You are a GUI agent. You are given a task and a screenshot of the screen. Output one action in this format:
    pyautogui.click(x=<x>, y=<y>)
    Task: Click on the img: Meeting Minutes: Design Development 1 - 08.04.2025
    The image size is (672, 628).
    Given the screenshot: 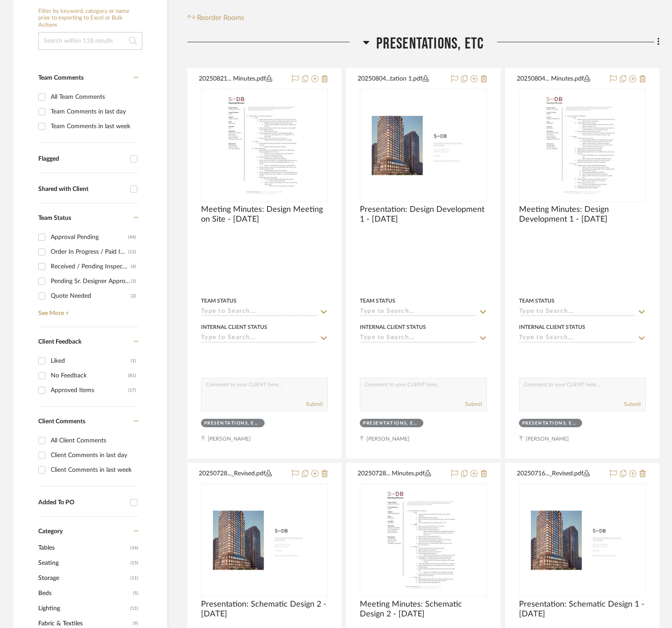 What is the action you would take?
    pyautogui.click(x=582, y=146)
    